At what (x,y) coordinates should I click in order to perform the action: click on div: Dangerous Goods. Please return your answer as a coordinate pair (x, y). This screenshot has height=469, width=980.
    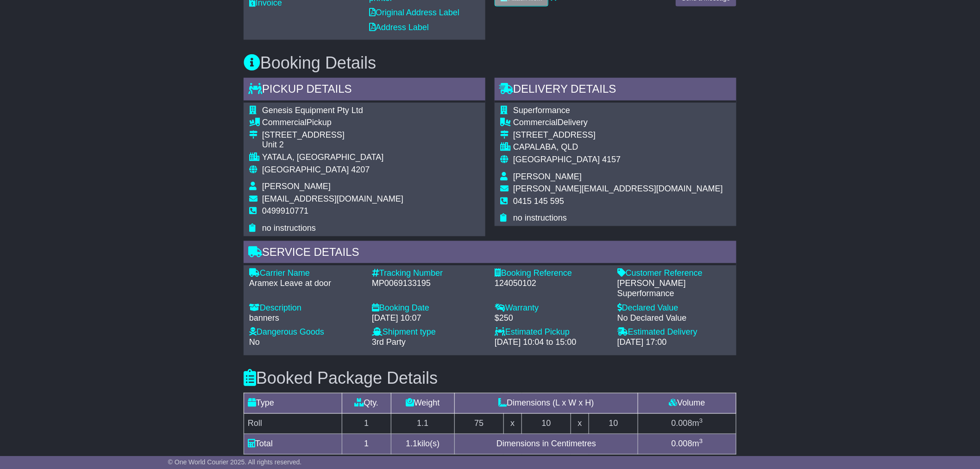
    Looking at the image, I should click on (305, 333).